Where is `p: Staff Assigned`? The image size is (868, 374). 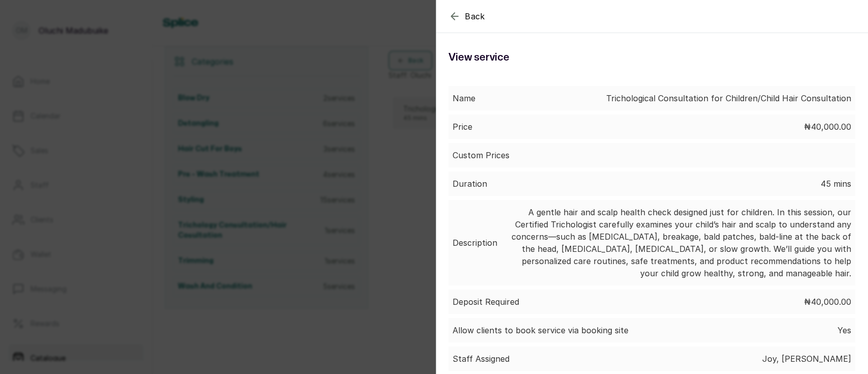
p: Staff Assigned is located at coordinates (481, 359).